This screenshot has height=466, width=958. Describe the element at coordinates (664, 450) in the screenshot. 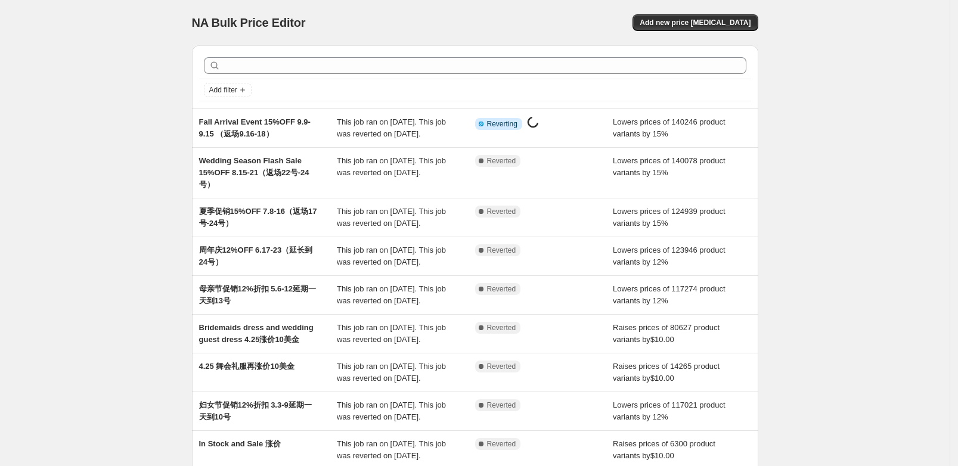

I see `span: Raises prices of 6300 product variants by` at that location.